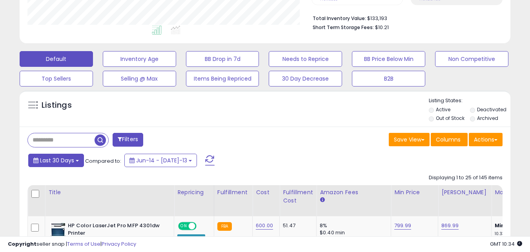 Image resolution: width=530 pixels, height=252 pixels. Describe the element at coordinates (297, 225) in the screenshot. I see `div: 51.47` at that location.